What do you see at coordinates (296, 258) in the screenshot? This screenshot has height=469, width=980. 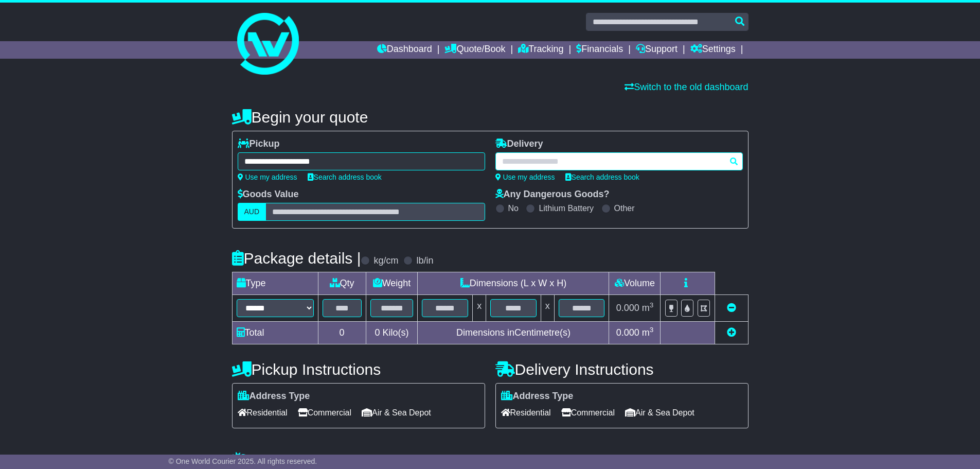 I see `h4: Package details |` at bounding box center [296, 258].